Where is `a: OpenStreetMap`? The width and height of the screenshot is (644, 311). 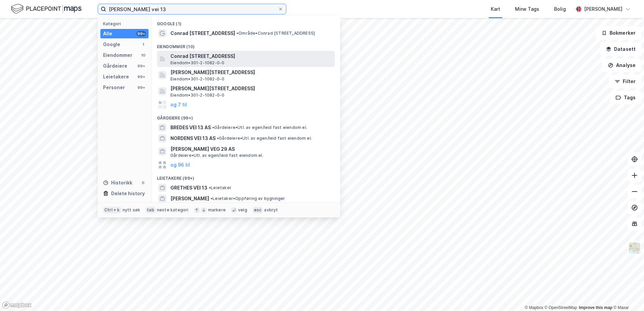 a: OpenStreetMap is located at coordinates (561, 308).